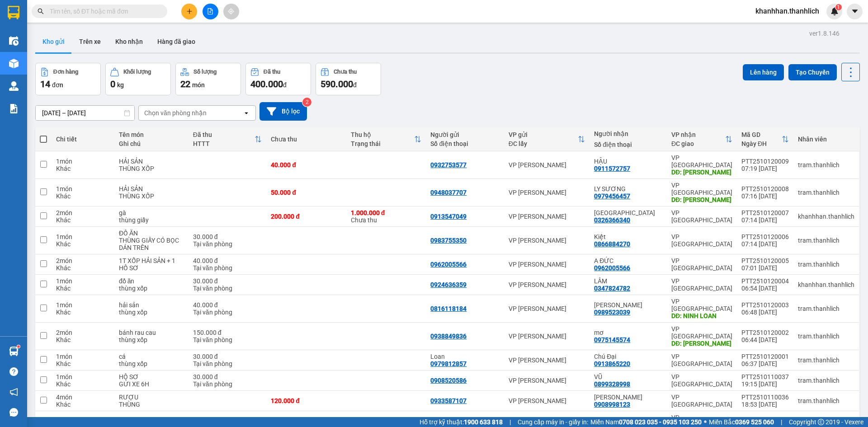 The height and width of the screenshot is (427, 868). I want to click on button: Chưa thu590.000đ, so click(348, 79).